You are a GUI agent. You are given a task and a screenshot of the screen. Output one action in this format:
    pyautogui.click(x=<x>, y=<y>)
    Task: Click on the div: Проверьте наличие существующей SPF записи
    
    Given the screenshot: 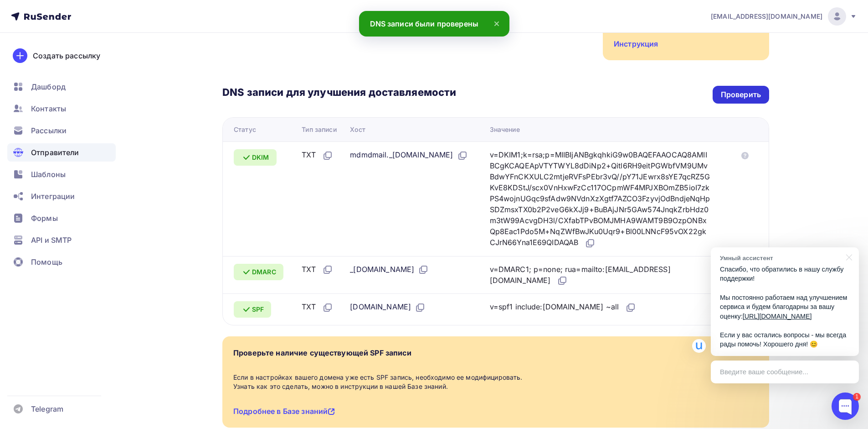 What is the action you would take?
    pyautogui.click(x=322, y=352)
    